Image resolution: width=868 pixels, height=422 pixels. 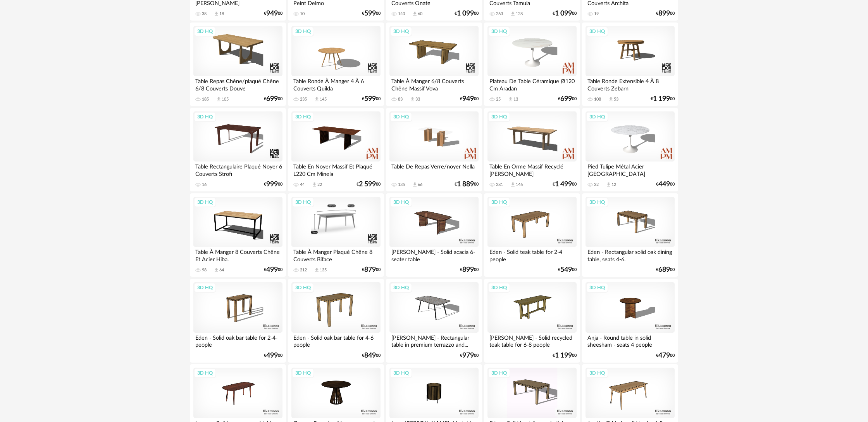 What do you see at coordinates (238, 235) in the screenshot?
I see `a: 3D HQ Table À Manger 8 Couverts Chêne Et Acier Hiba. 98 Download icon 64 €49900` at bounding box center [238, 235].